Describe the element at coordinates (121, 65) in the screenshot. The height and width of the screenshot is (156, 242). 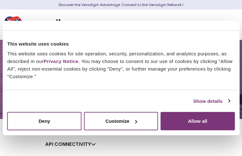
I see `div: This website uses cookies for site operation, security, personalization, and analytics purposes, ...` at that location.